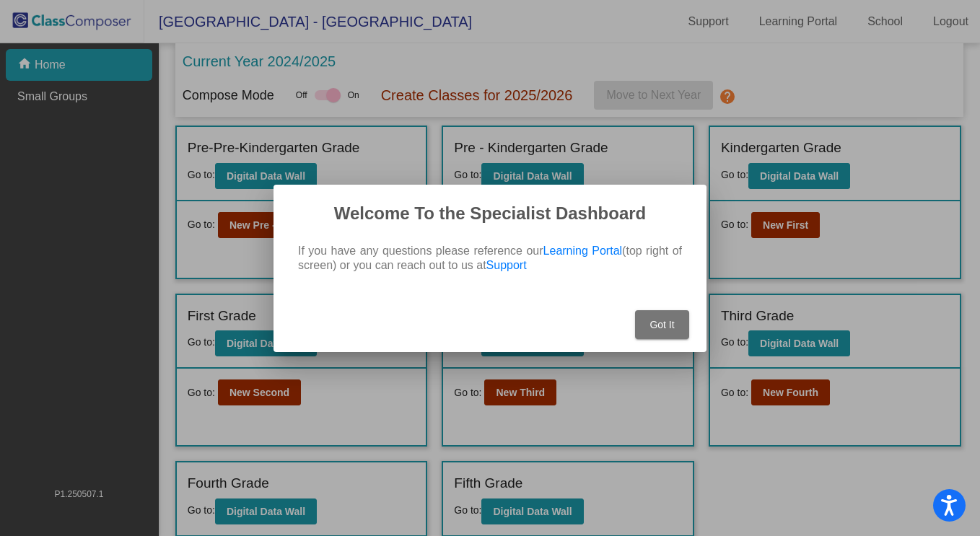 The width and height of the screenshot is (980, 536). What do you see at coordinates (490, 213) in the screenshot?
I see `h2: Welcome To the Specialist Dashboard` at bounding box center [490, 213].